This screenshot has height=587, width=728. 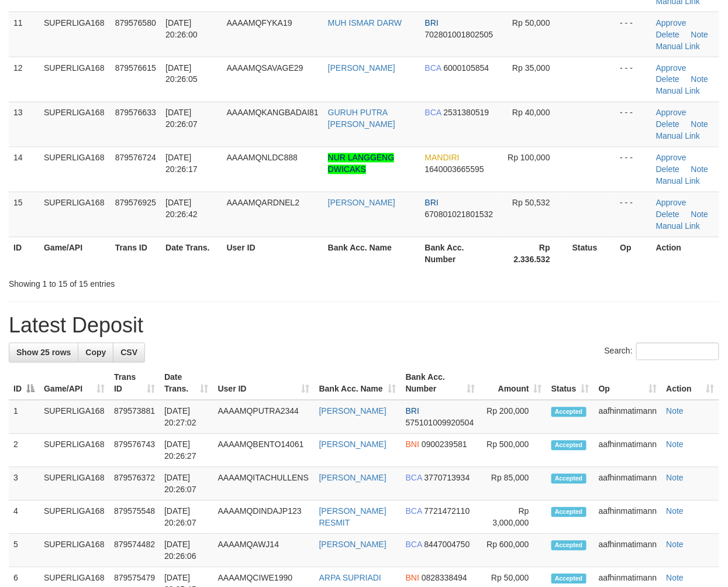 I want to click on td: AAAAMQAWJ14, so click(x=264, y=551).